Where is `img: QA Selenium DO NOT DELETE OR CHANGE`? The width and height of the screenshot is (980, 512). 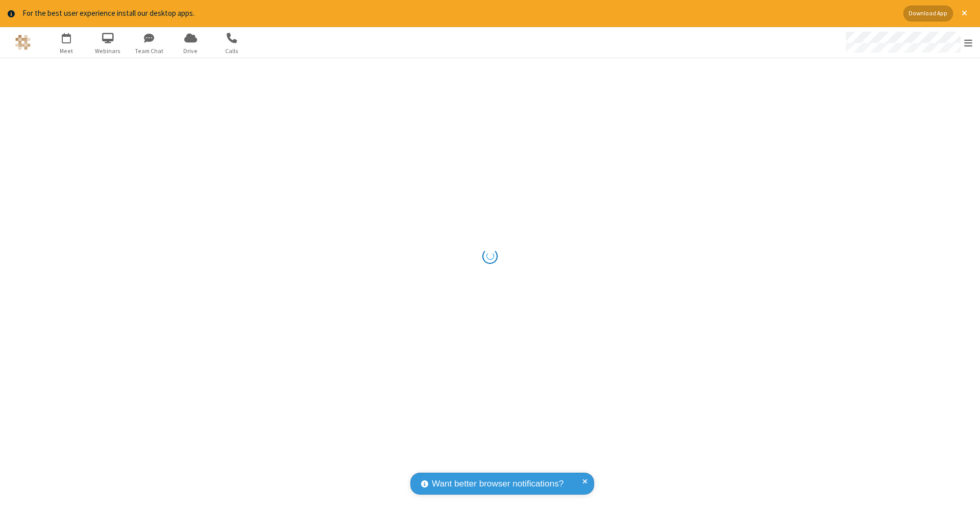
img: QA Selenium DO NOT DELETE OR CHANGE is located at coordinates (23, 43).